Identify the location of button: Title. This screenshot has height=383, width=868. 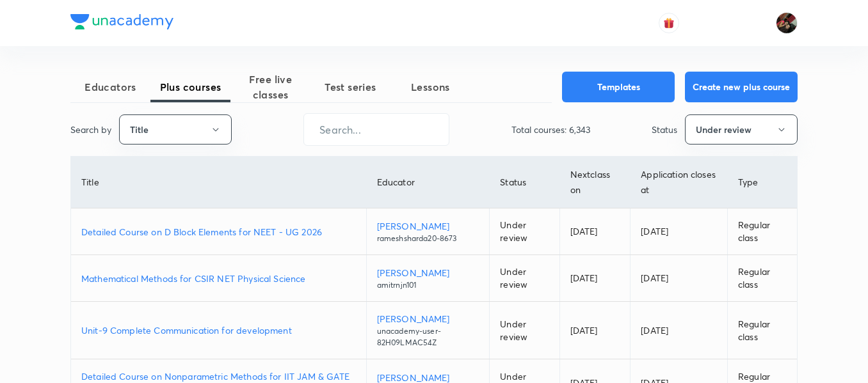
(176, 129).